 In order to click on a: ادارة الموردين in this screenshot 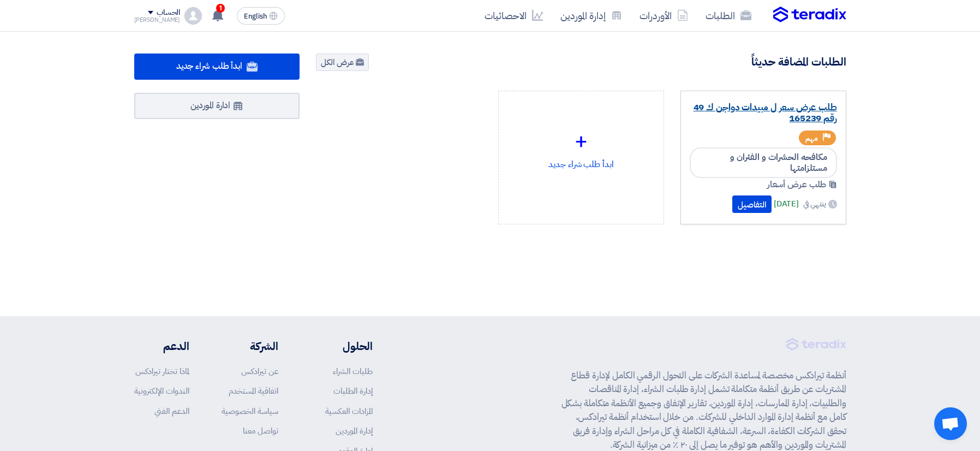, I will do `click(217, 106)`.